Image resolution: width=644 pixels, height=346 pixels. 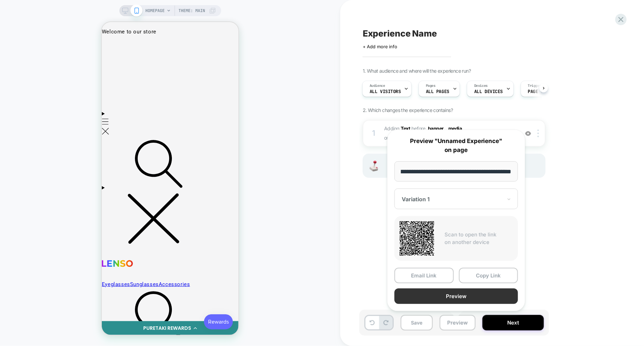 What do you see at coordinates (479, 238) in the screenshot?
I see `p: Scan to open the link on another device` at bounding box center [479, 238].